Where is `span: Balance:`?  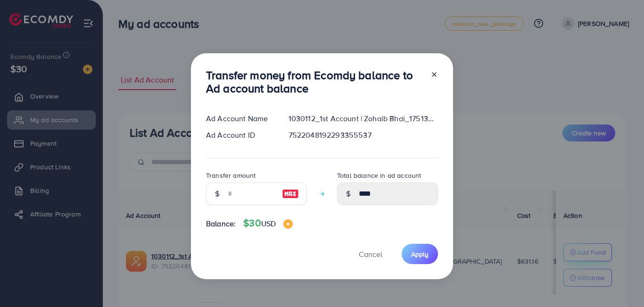 span: Balance: is located at coordinates (221, 223).